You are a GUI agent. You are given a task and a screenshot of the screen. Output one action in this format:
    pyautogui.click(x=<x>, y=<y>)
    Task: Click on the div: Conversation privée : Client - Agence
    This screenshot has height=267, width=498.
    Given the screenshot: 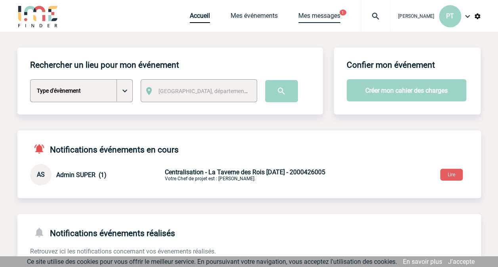 What is the action you would take?
    pyautogui.click(x=97, y=175)
    